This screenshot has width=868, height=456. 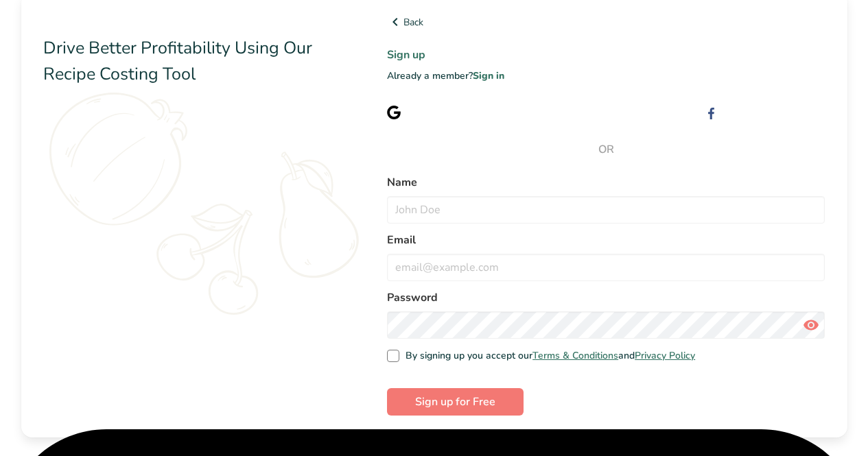 I want to click on a: Sign in, so click(x=488, y=76).